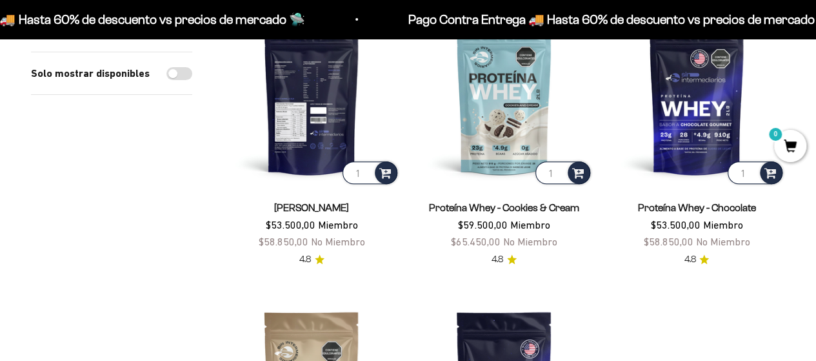  What do you see at coordinates (696, 207) in the screenshot?
I see `a: Proteína Whey - Chocolate` at bounding box center [696, 207].